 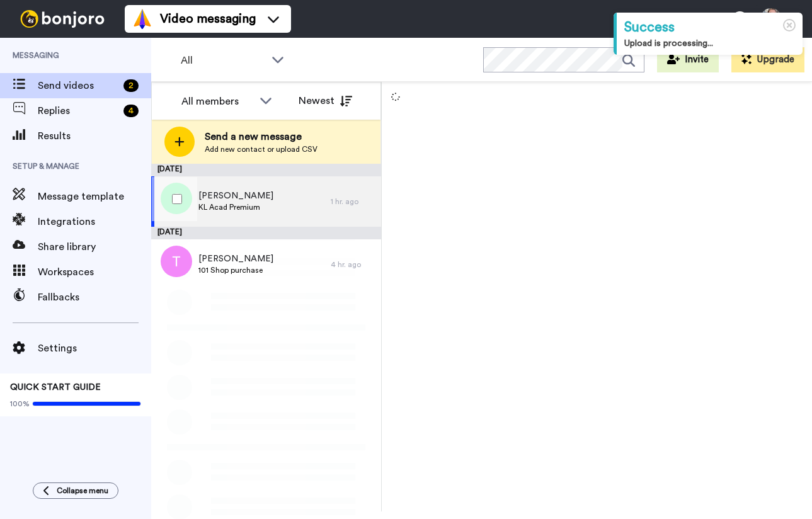 I want to click on span: Replies, so click(x=78, y=111).